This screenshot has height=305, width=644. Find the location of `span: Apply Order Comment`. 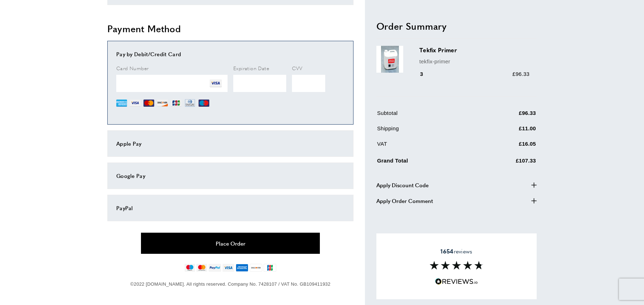

span: Apply Order Comment is located at coordinates (405, 200).